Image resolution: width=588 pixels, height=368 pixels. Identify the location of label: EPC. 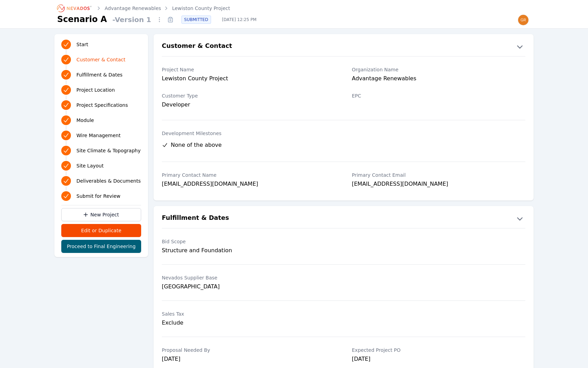
(439, 96).